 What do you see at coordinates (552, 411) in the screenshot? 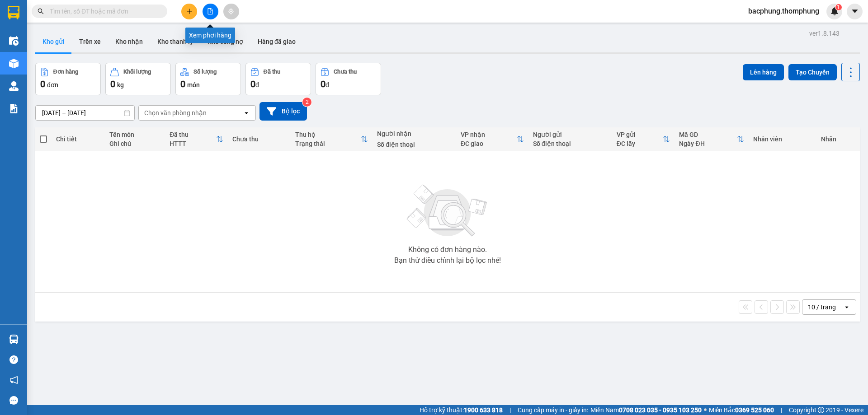
I see `span: Cung cấp máy in - giấy in:` at bounding box center [552, 411].